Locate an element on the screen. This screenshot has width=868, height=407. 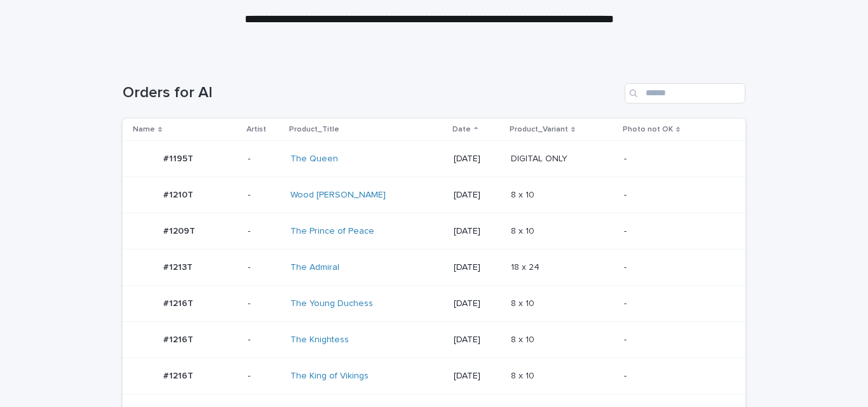
p: DIGITAL ONLY is located at coordinates (540, 157).